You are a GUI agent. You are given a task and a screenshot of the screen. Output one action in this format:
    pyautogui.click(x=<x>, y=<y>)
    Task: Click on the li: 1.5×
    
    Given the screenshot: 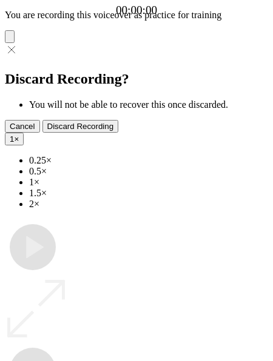 What is the action you would take?
    pyautogui.click(x=148, y=193)
    